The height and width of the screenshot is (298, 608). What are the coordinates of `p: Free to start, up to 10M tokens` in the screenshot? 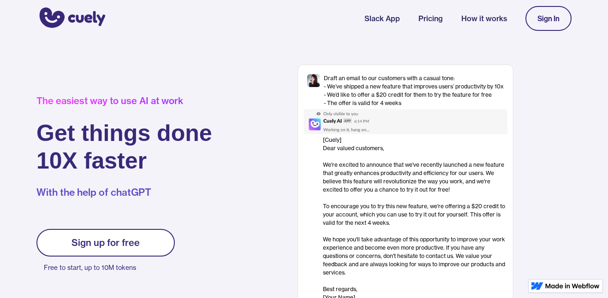 It's located at (109, 268).